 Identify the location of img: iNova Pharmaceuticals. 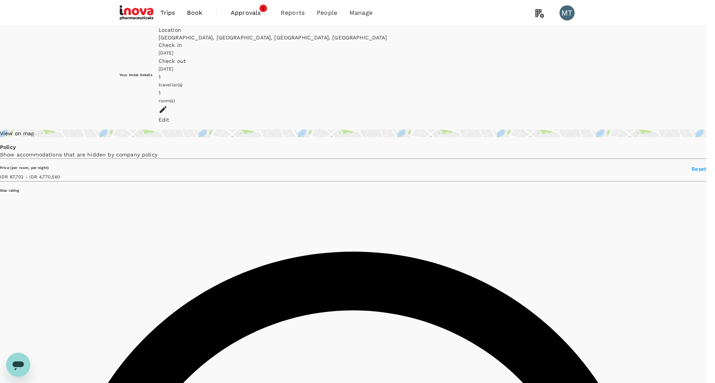
(137, 13).